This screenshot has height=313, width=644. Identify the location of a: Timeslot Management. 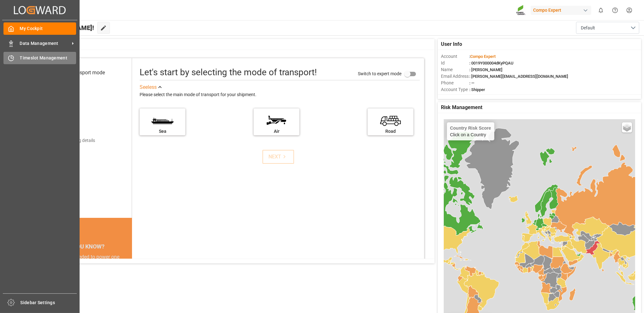
(40, 58).